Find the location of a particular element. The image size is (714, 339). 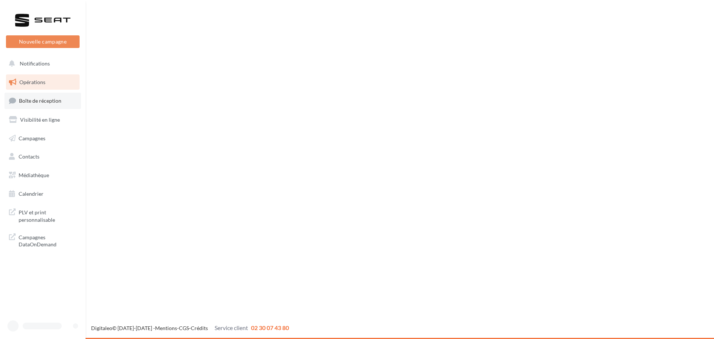

span: Médiathèque is located at coordinates (34, 175).